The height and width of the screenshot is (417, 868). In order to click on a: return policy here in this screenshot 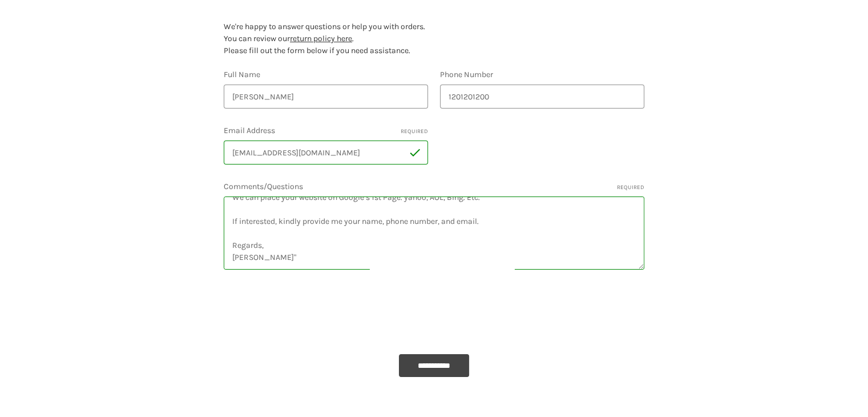, I will do `click(321, 38)`.